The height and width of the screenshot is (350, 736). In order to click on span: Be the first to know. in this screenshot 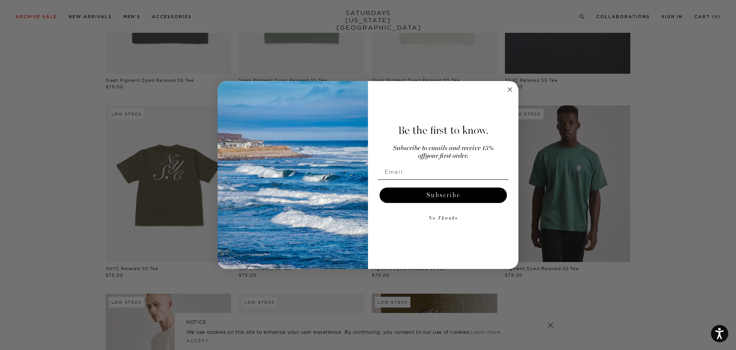, I will do `click(443, 130)`.